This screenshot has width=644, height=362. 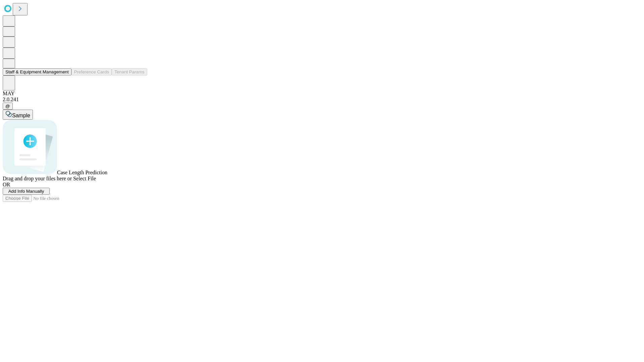 What do you see at coordinates (26, 191) in the screenshot?
I see `span: Add Info Manually` at bounding box center [26, 191].